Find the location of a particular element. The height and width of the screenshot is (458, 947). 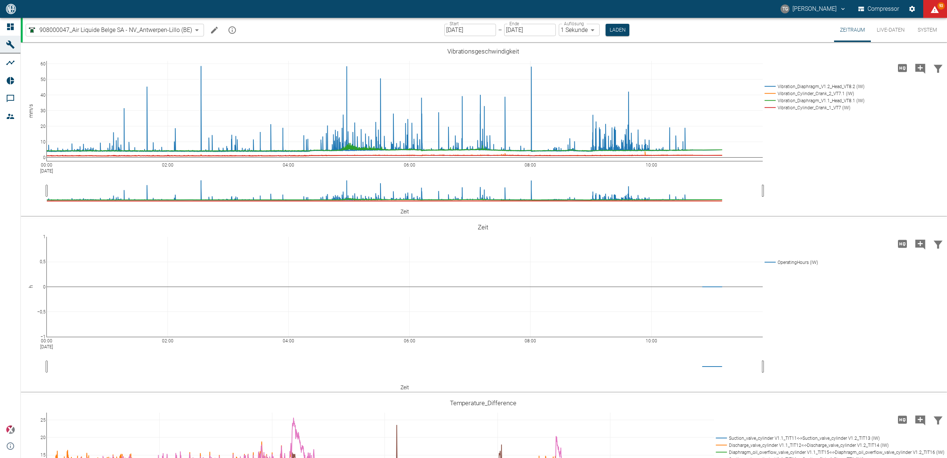

label: Start is located at coordinates (454, 23).